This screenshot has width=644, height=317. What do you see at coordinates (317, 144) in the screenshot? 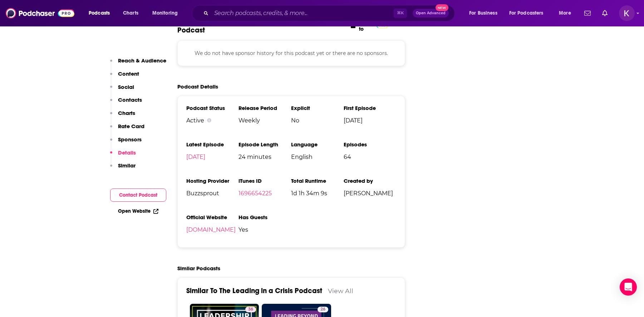
I see `h3: Language` at bounding box center [317, 144].